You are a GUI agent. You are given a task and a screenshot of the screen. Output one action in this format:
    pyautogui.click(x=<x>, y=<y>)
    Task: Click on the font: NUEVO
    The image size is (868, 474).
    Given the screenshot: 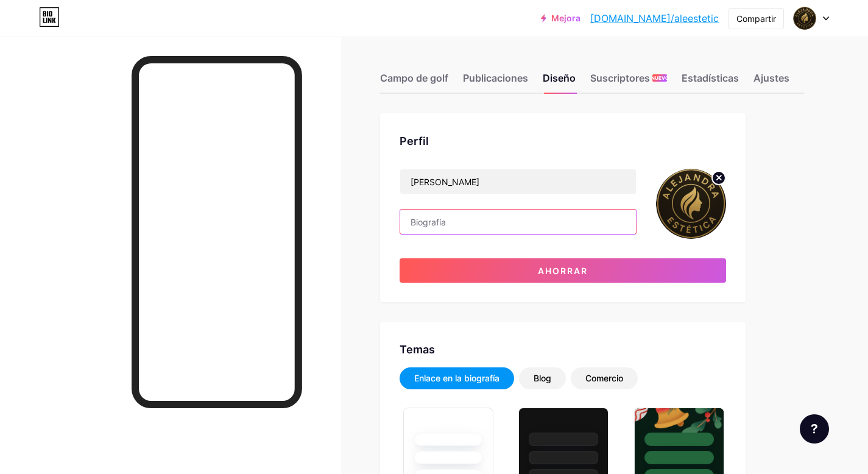 What is the action you would take?
    pyautogui.click(x=659, y=78)
    